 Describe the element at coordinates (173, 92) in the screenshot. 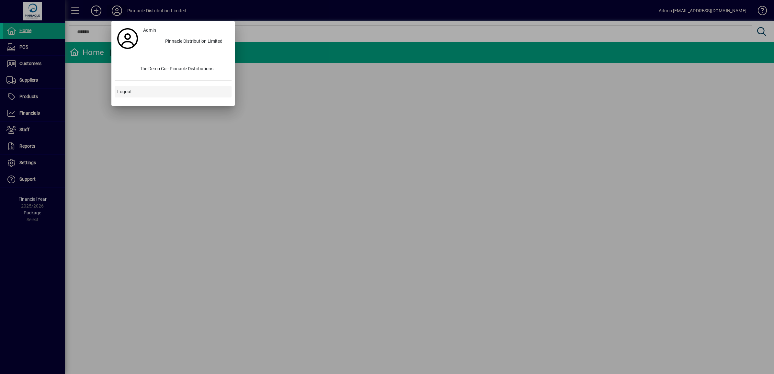

I see `button: Logout` at that location.